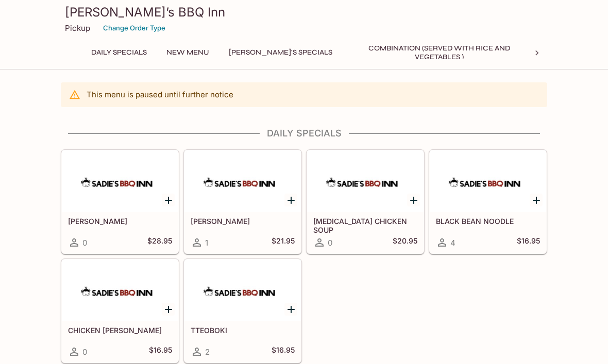  What do you see at coordinates (120, 181) in the screenshot?
I see `div: KALBI TANG` at bounding box center [120, 181].